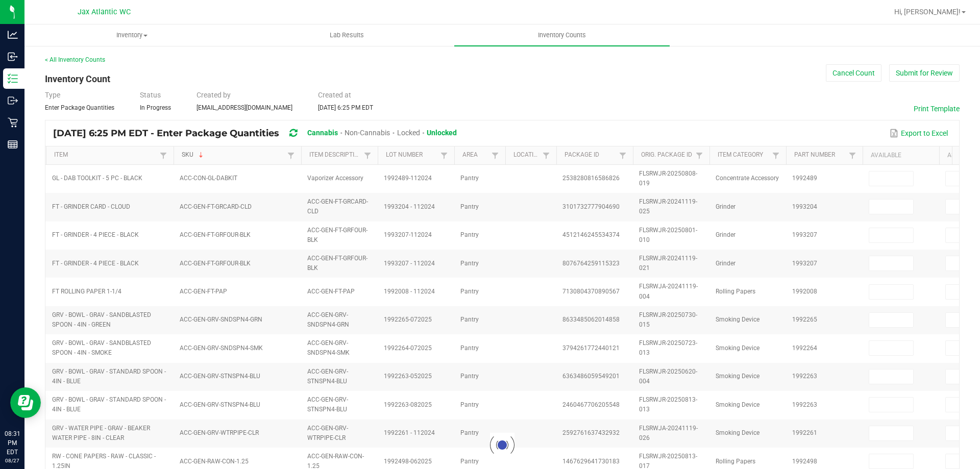 This screenshot has width=980, height=469. What do you see at coordinates (12, 443) in the screenshot?
I see `p: 08:31 PM EDT` at bounding box center [12, 443].